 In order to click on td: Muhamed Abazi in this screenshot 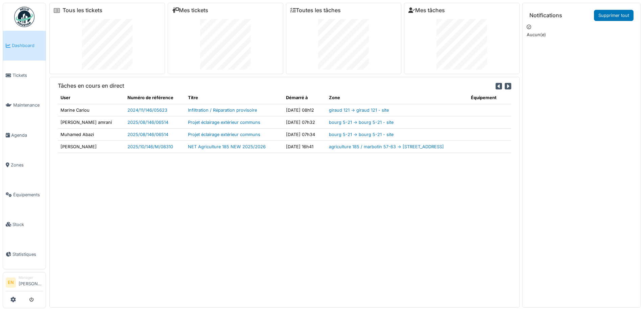, I will do `click(91, 134)`.